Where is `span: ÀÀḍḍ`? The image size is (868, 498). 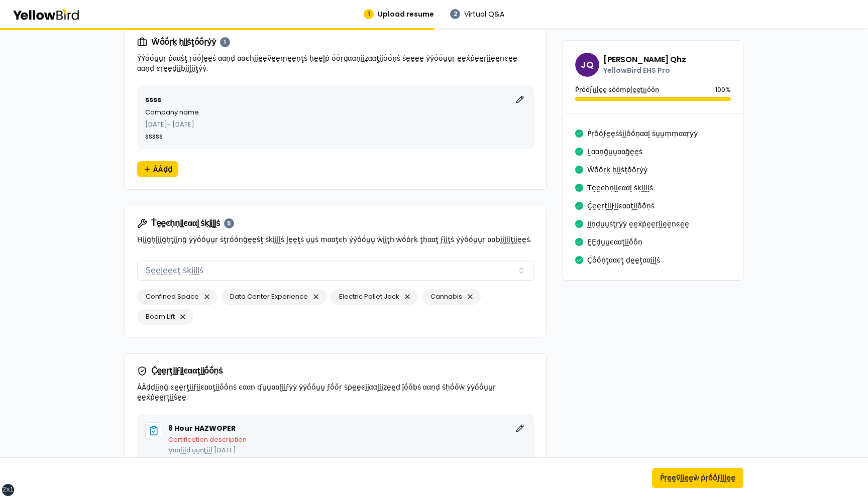 span: ÀÀḍḍ is located at coordinates (163, 169).